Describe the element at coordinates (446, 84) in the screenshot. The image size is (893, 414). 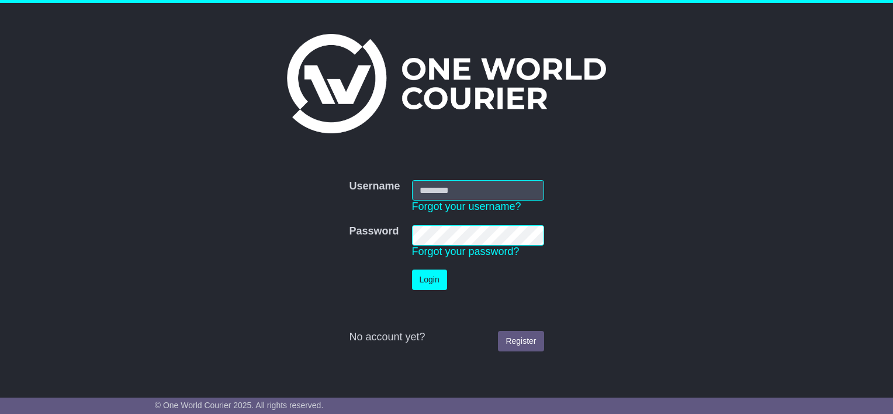
I see `img: One World` at that location.